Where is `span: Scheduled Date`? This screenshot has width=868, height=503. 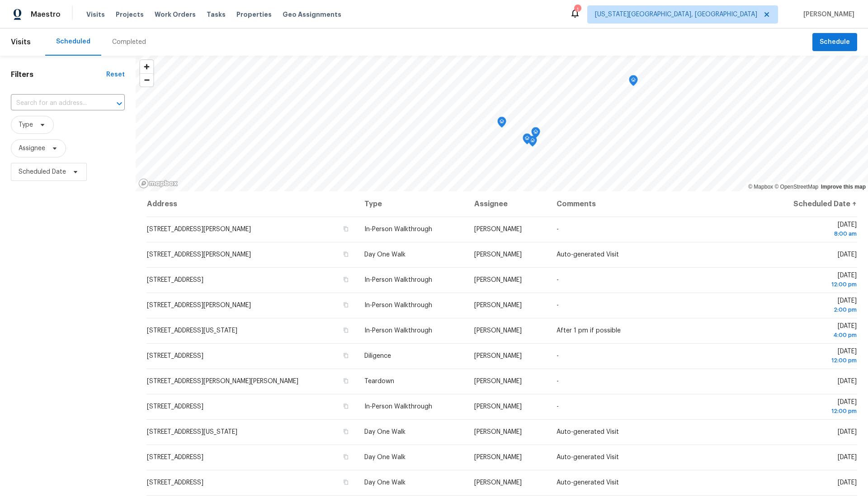
span: Scheduled Date is located at coordinates (42, 172).